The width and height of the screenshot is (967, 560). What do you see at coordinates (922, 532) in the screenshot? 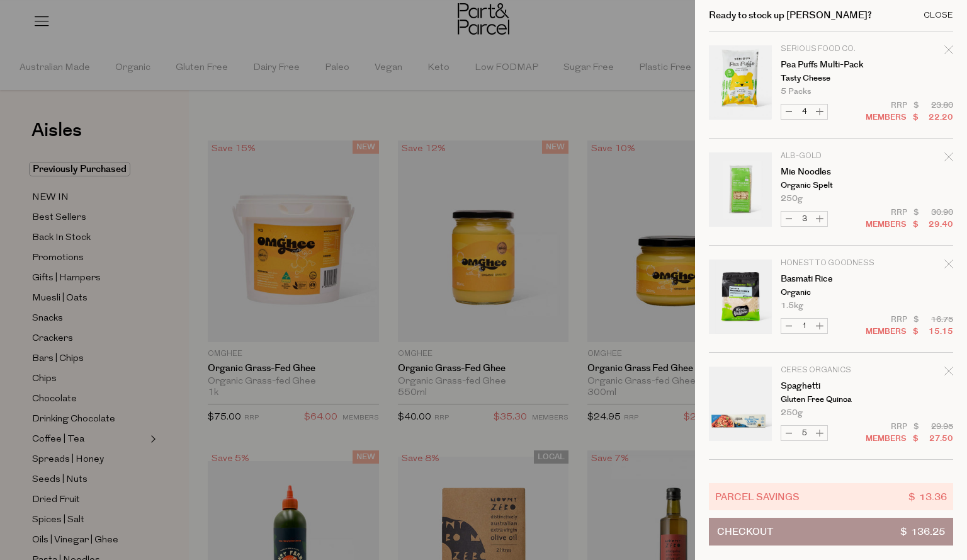
I see `span: $ 136.25` at bounding box center [922, 532].